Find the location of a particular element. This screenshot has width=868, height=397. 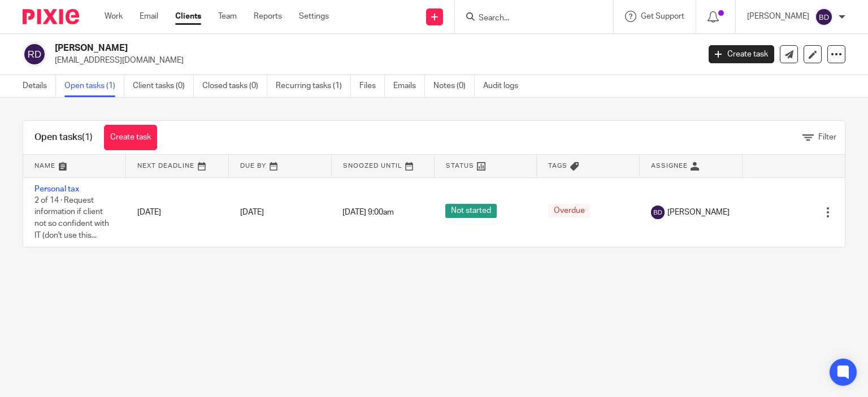

a: Closed tasks (0) is located at coordinates (235, 86).